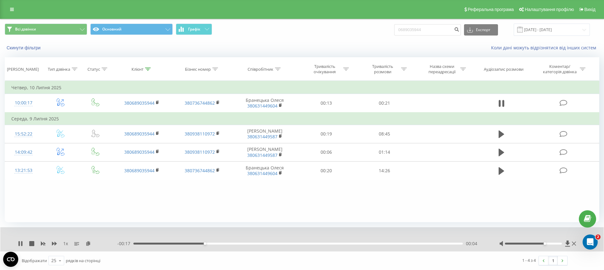 This screenshot has width=604, height=270. Describe the element at coordinates (326, 134) in the screenshot. I see `td: 00:19` at that location.